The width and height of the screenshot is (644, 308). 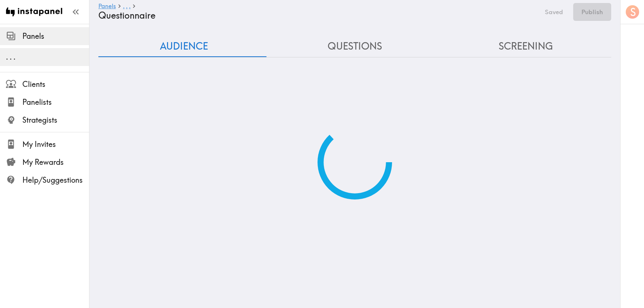 What do you see at coordinates (56, 162) in the screenshot?
I see `span: My Rewards` at bounding box center [56, 162].